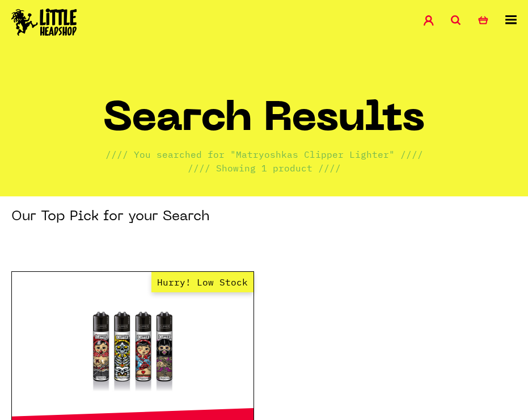 The width and height of the screenshot is (528, 420). What do you see at coordinates (265, 154) in the screenshot?
I see `p: //// You searched for "Matryoshkas Clipper Lighter" ////` at bounding box center [265, 154].